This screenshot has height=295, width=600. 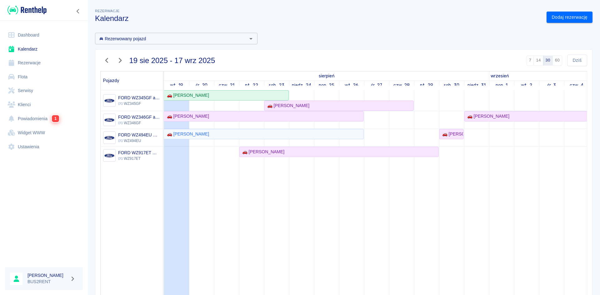 What do you see at coordinates (202, 85) in the screenshot?
I see `a: 20 sierpnia 2025` at bounding box center [202, 85].